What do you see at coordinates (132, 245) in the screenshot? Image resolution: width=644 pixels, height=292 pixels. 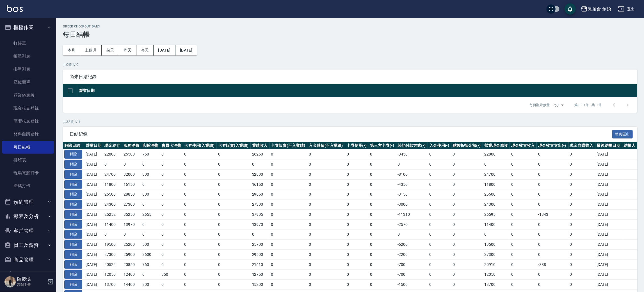 I see `td: 25200` at bounding box center [132, 245].